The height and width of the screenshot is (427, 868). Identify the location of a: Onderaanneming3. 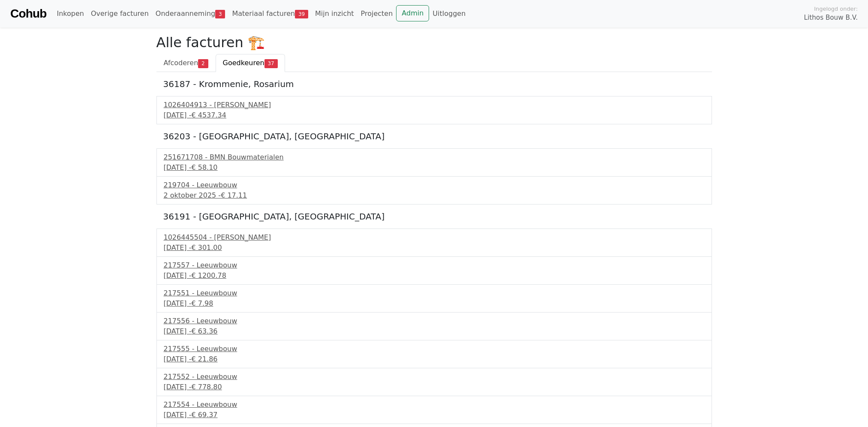
(191, 14).